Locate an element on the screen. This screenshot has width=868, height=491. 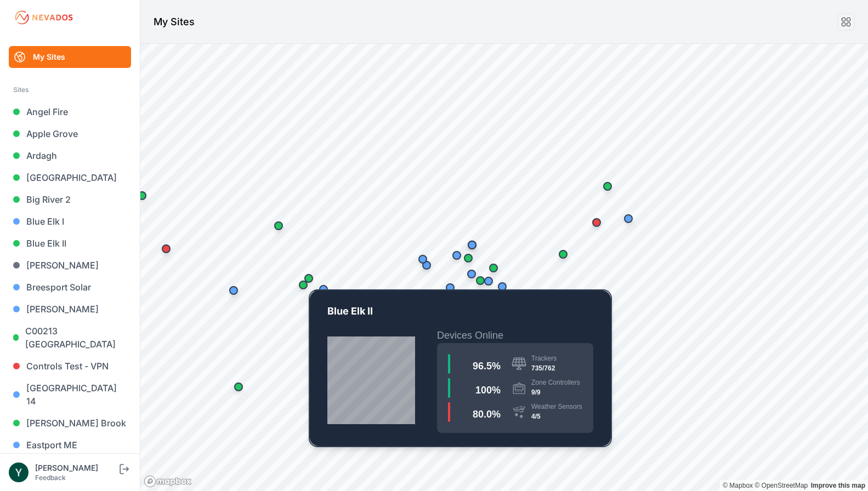
a: Mapbox logo is located at coordinates (168, 481).